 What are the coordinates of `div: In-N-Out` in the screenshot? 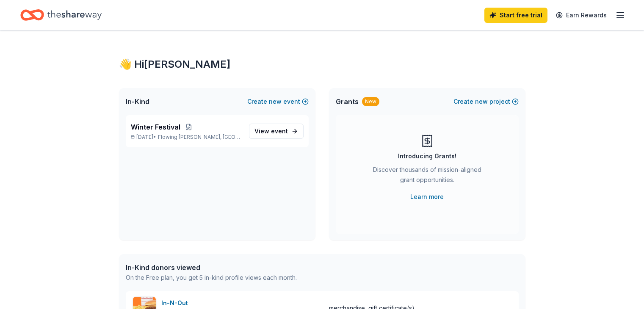 It's located at (176, 303).